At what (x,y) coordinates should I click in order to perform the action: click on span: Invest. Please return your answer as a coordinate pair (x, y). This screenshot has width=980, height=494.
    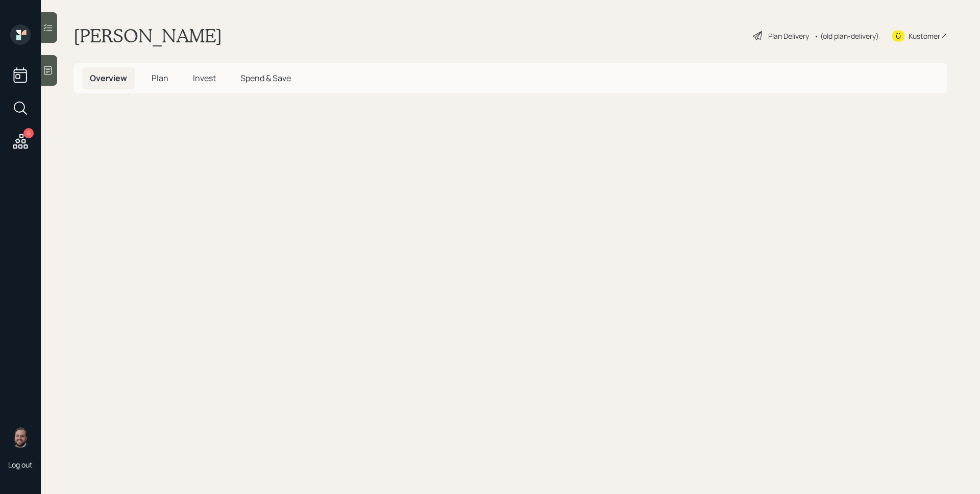
    Looking at the image, I should click on (204, 78).